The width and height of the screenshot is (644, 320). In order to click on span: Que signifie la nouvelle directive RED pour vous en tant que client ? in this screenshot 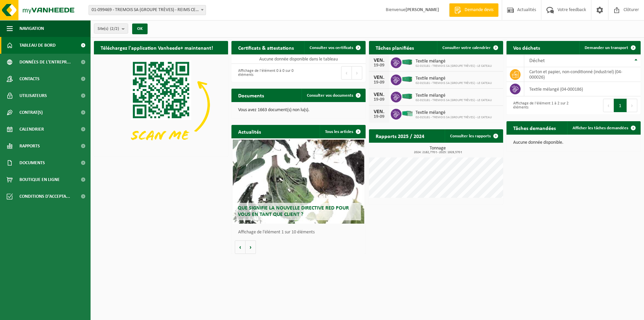, I will do `click(293, 211)`.